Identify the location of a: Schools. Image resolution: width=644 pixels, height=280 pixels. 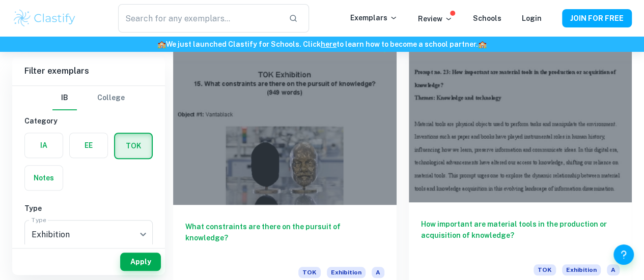
(487, 19).